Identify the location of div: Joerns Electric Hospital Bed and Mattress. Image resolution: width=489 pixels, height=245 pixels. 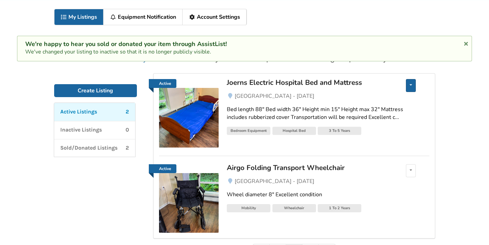
(306, 82).